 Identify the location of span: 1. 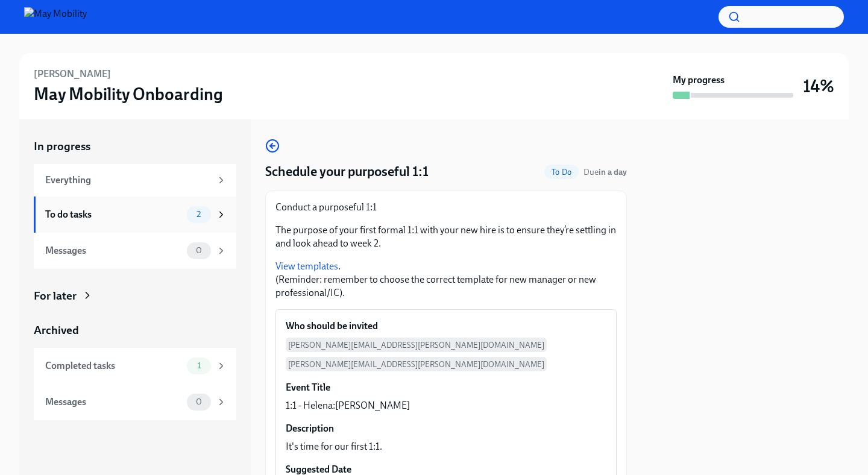
(199, 365).